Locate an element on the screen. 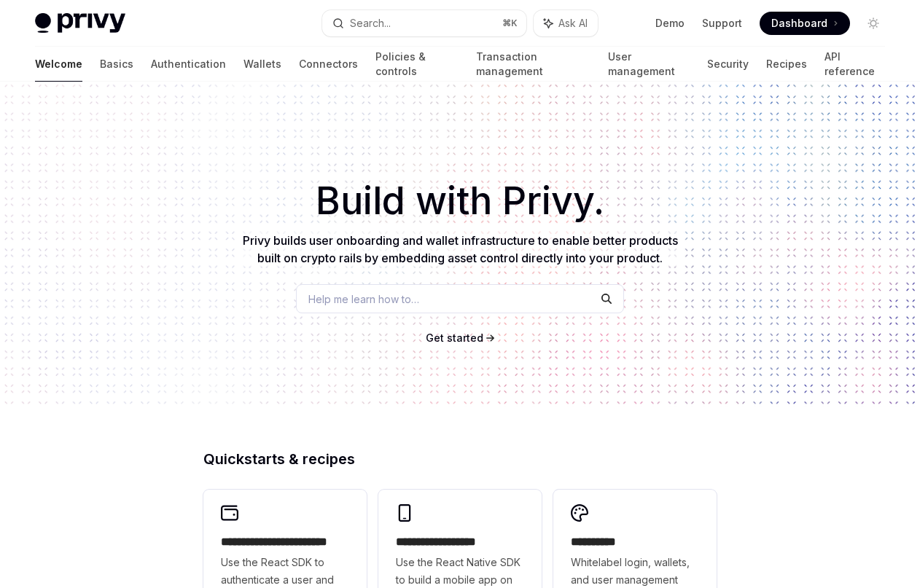  span: Build with Privy. is located at coordinates (460, 201).